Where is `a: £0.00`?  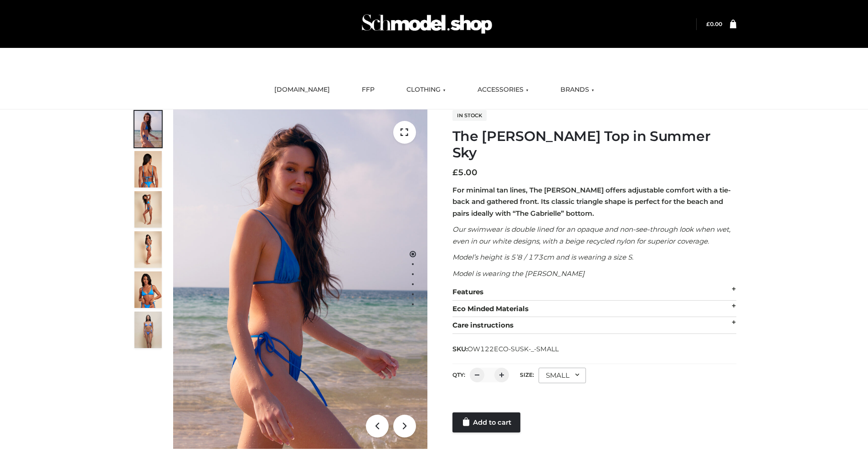 a: £0.00 is located at coordinates (714, 24).